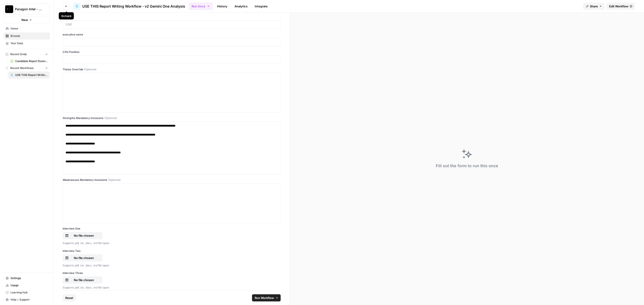 This screenshot has width=644, height=305. What do you see at coordinates (32, 61) in the screenshot?
I see `span: Candidate Report Download Sheet` at bounding box center [32, 61].